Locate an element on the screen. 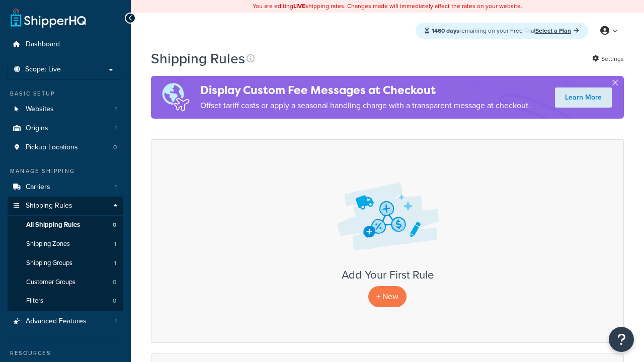 The height and width of the screenshot is (362, 644). span: Advanced Features is located at coordinates (56, 321).